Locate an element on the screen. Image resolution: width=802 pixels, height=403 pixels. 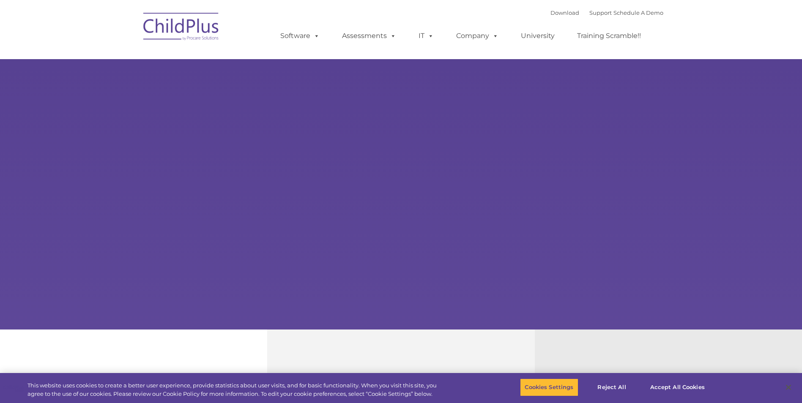
button: Cookies Settings is located at coordinates (549, 388).